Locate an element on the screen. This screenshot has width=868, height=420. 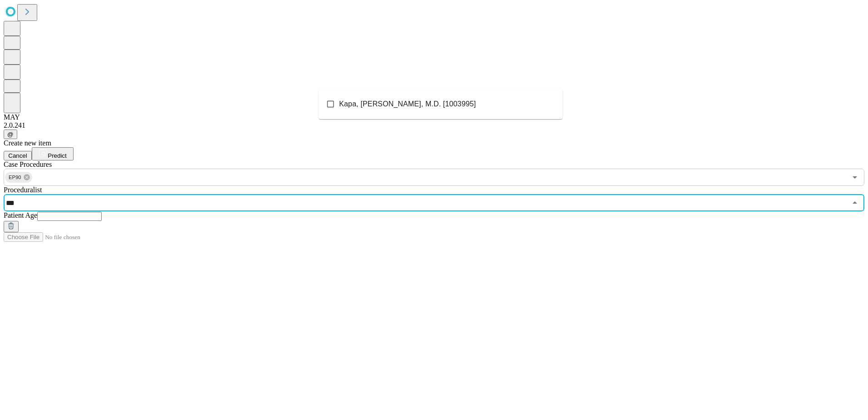
button: Cancel is located at coordinates (17, 155).